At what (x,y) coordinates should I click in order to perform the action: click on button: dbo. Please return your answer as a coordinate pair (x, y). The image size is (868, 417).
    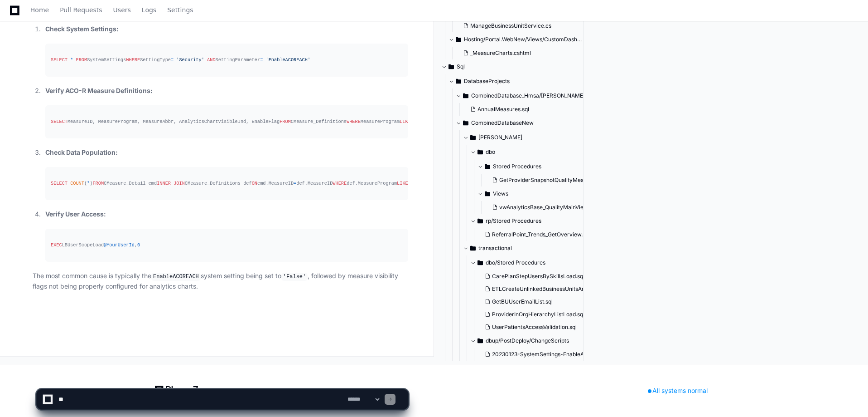
    Looking at the image, I should click on (538, 152).